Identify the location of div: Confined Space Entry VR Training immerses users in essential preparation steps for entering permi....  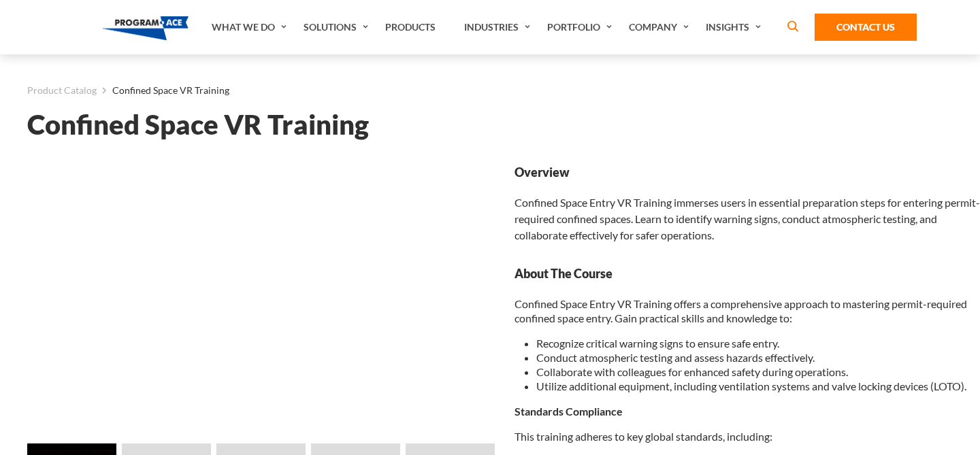
(748, 204).